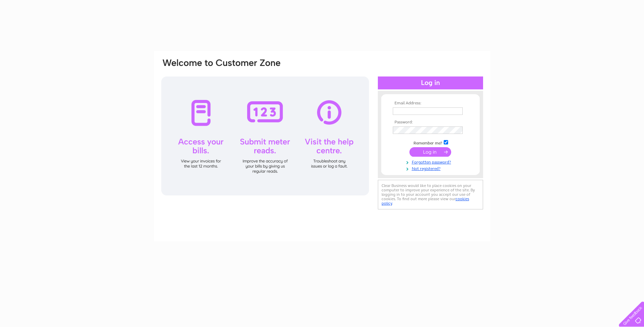 This screenshot has height=327, width=644. What do you see at coordinates (431, 168) in the screenshot?
I see `a: Not registered?` at bounding box center [431, 168].